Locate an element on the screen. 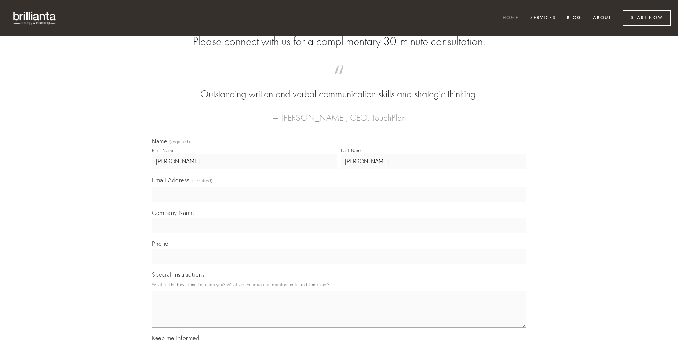 Image resolution: width=678 pixels, height=345 pixels. div: First Name is located at coordinates (163, 150).